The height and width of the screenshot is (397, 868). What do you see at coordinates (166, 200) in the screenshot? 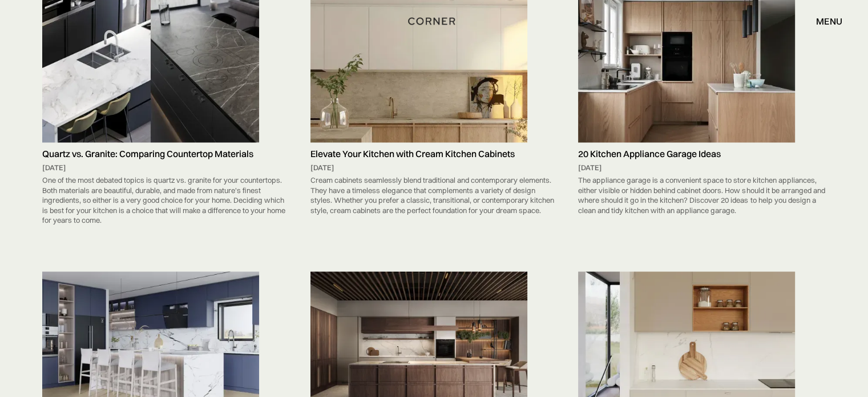
I see `div: One of the most debated topics is quartz vs. granite for your countertops. Both materials are bea...` at bounding box center [166, 200].